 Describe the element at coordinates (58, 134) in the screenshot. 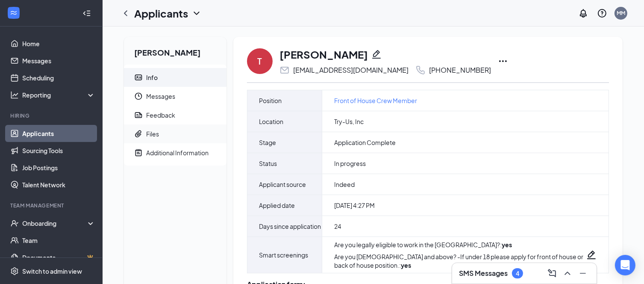

I see `a: Applicants` at that location.